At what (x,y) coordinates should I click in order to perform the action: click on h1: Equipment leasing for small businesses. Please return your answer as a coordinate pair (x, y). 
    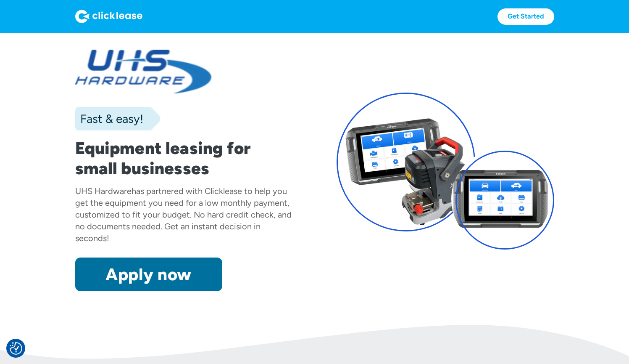
    Looking at the image, I should click on (184, 158).